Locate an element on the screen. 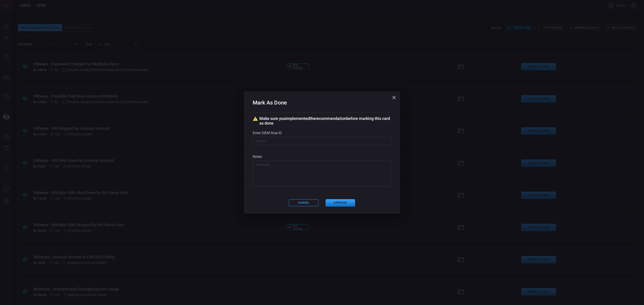 This screenshot has width=644, height=305. div: Notes is located at coordinates (322, 157).